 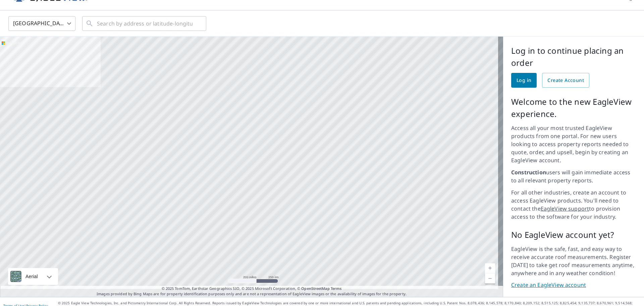 What do you see at coordinates (573, 57) in the screenshot?
I see `p: Log in to continue placing an order` at bounding box center [573, 57].